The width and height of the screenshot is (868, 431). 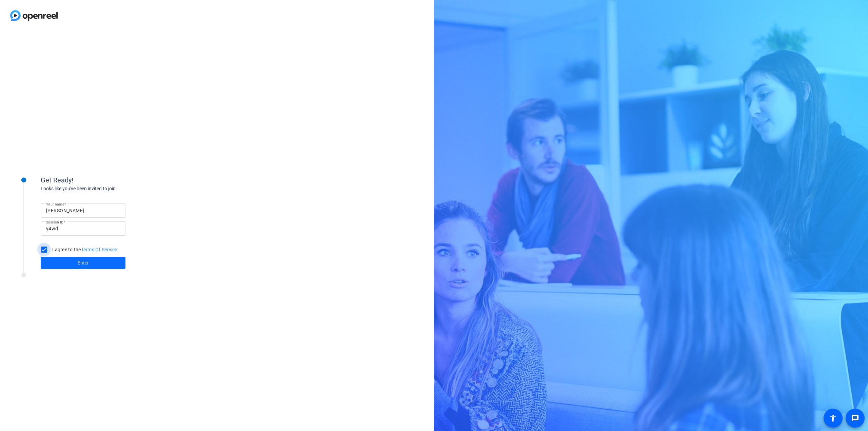 What do you see at coordinates (855, 418) in the screenshot?
I see `mat-icon: message` at bounding box center [855, 418].